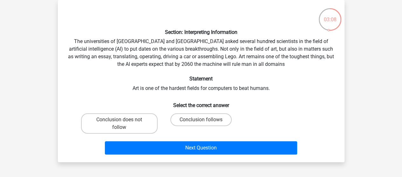  I want to click on button: Next Question, so click(201, 148).